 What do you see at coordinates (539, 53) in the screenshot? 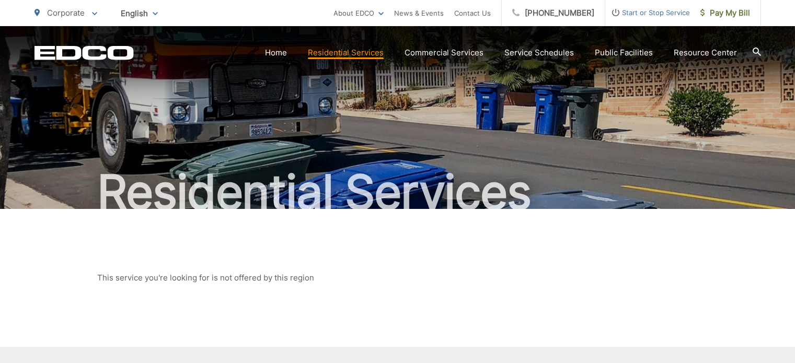
I see `a: Service Schedules` at bounding box center [539, 53].